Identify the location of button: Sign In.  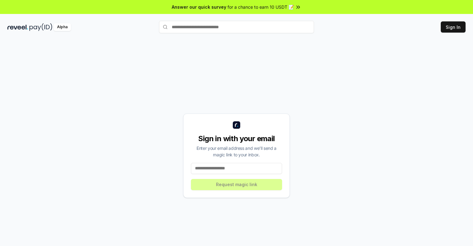
(453, 27).